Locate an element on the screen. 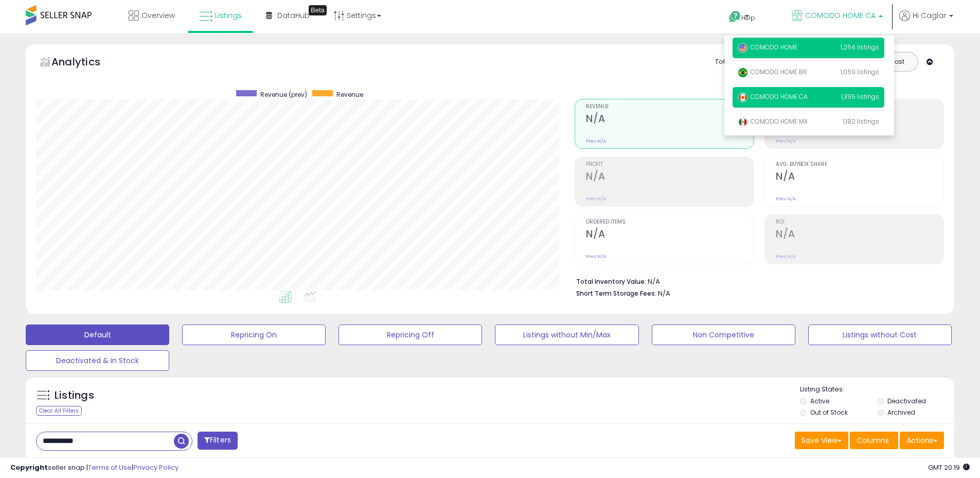  span: DataHub is located at coordinates (294, 15).